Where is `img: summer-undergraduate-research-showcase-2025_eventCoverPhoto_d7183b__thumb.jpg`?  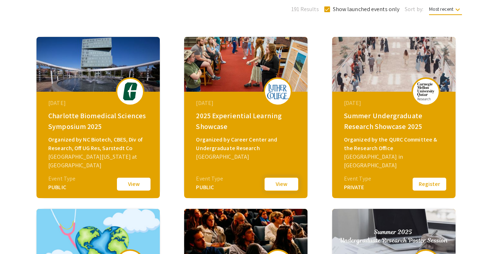 img: summer-undergraduate-research-showcase-2025_eventCoverPhoto_d7183b__thumb.jpg is located at coordinates (394, 64).